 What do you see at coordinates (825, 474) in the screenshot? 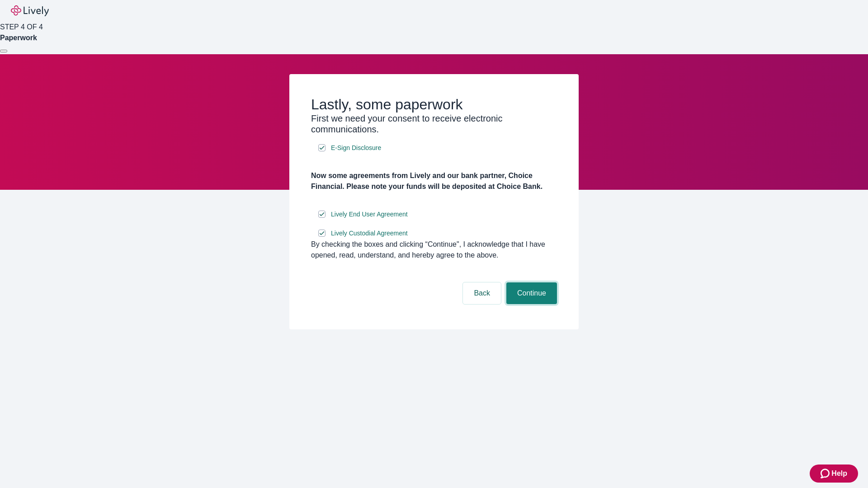
I see `svg: Zendesk support icon` at bounding box center [825, 474].